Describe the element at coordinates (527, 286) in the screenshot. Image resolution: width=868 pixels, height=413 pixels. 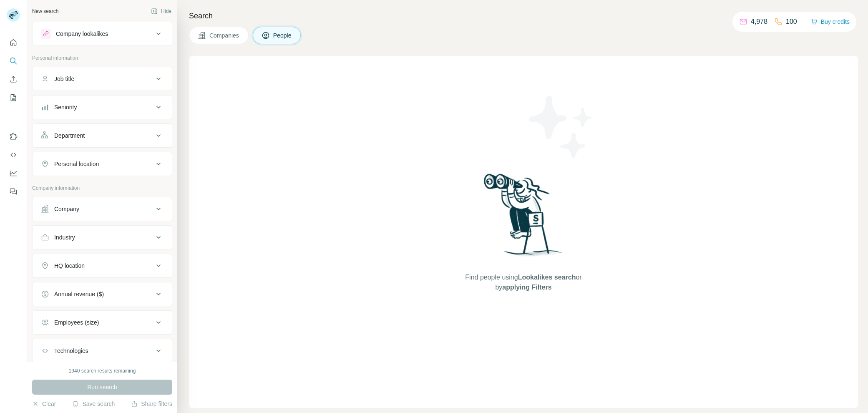
I see `span: applying Filters` at that location.